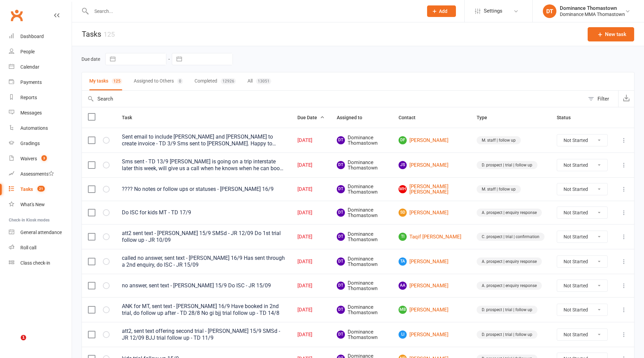 The width and height of the screenshot is (644, 358). I want to click on a: Clubworx, so click(17, 15).